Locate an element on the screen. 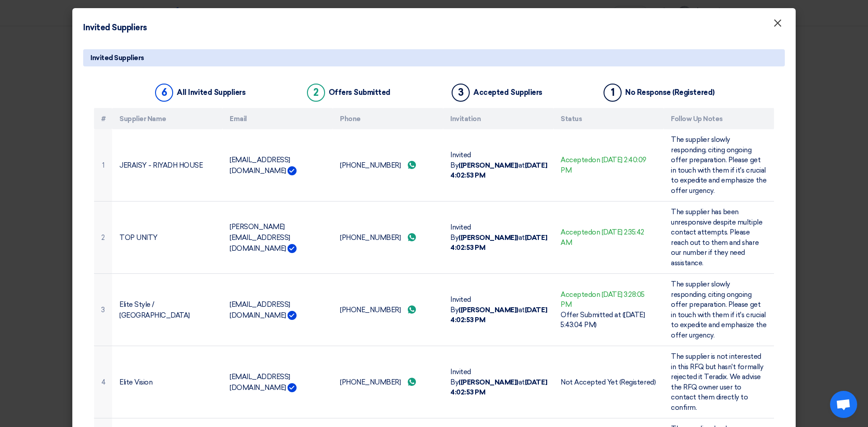 Image resolution: width=868 pixels, height=427 pixels. font: Follow Up Notes is located at coordinates (697, 119).